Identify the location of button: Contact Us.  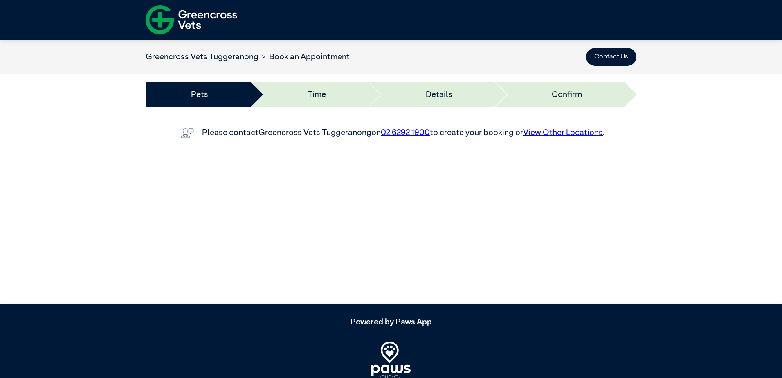
(611, 57).